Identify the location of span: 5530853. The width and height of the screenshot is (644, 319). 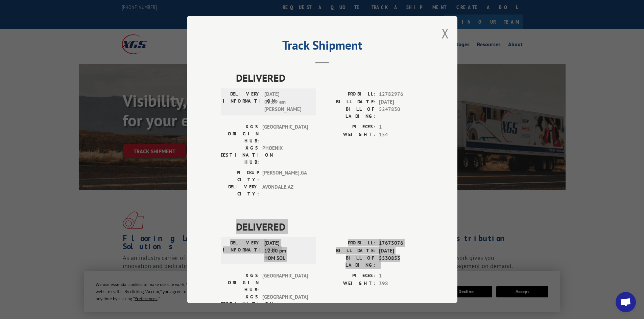
(401, 262).